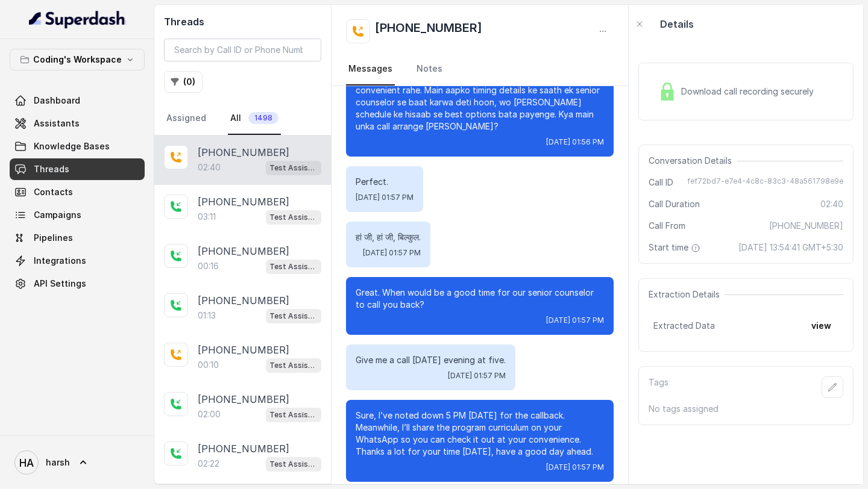  Describe the element at coordinates (77, 215) in the screenshot. I see `a: Campaigns` at that location.